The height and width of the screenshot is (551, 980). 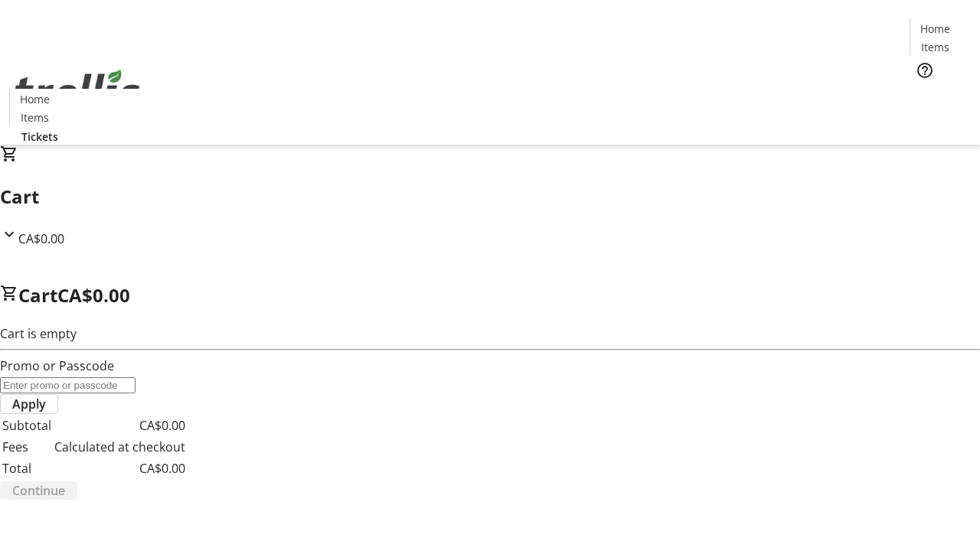 I want to click on img: Orient E2E Organization Yz5iQONa3s's Logo, so click(x=77, y=92).